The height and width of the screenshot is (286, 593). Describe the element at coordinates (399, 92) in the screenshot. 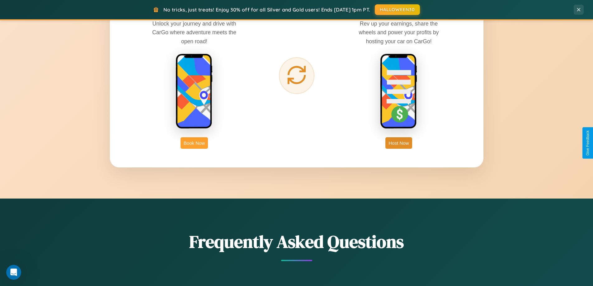

I see `img: host phone` at that location.